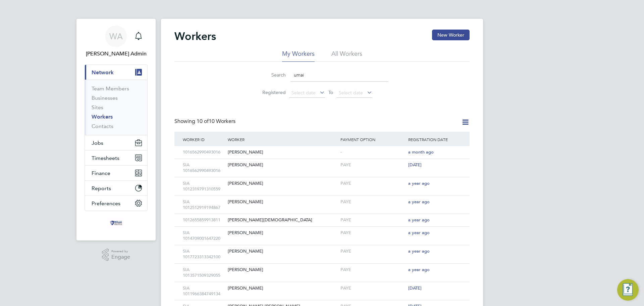 This screenshot has height=306, width=644. I want to click on div: Registration Date, so click(435, 139).